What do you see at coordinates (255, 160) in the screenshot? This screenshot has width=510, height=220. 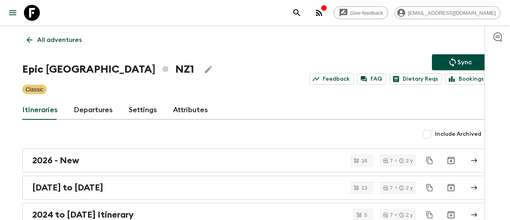 I see `a: 2026 - New` at bounding box center [255, 160].